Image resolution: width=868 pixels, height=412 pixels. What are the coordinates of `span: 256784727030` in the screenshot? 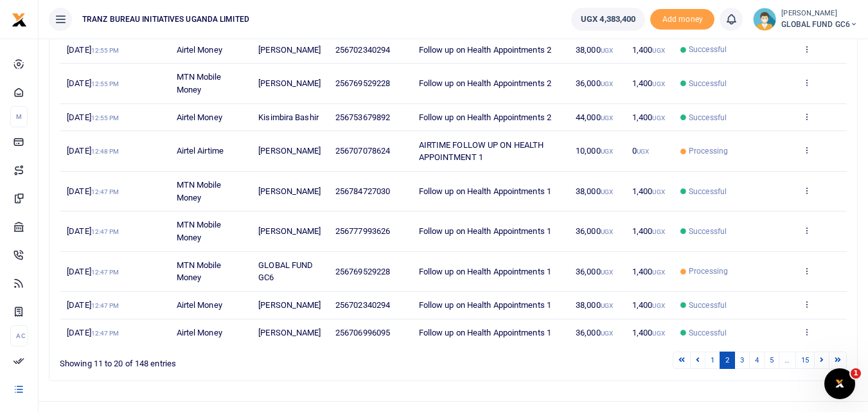 It's located at (363, 191).